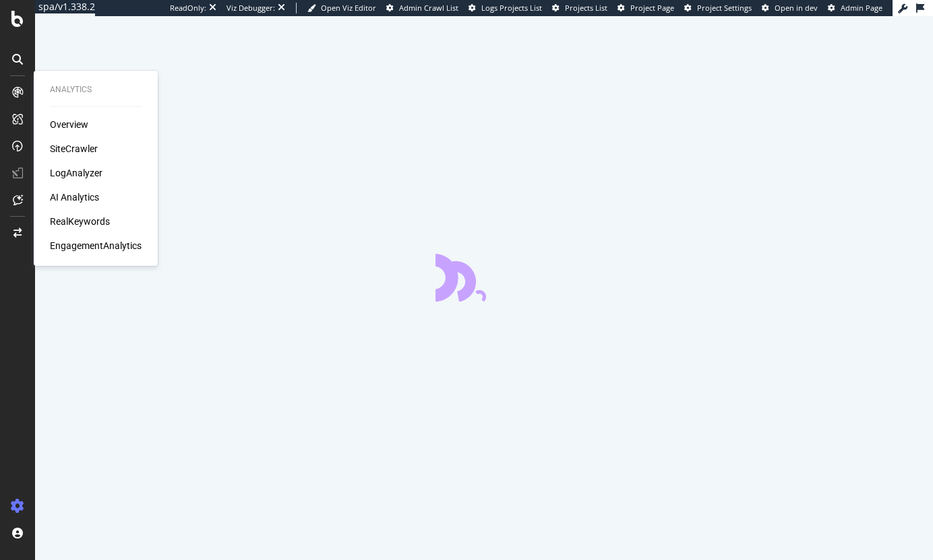 This screenshot has height=560, width=933. What do you see at coordinates (188, 8) in the screenshot?
I see `div: ReadOnly:` at bounding box center [188, 8].